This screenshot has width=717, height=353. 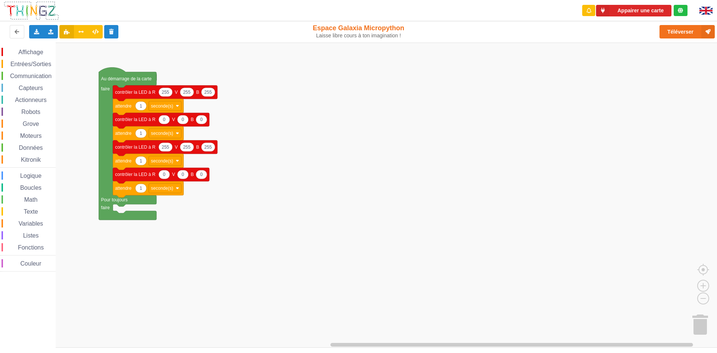 I want to click on span: Entrées/Sorties, so click(x=31, y=64).